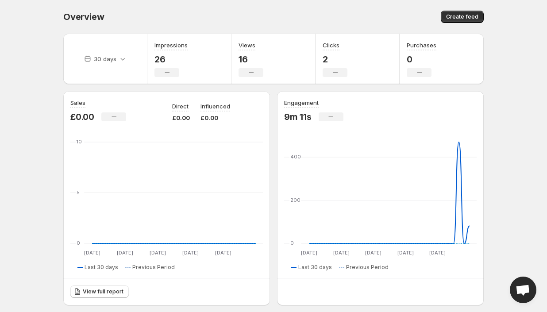  Describe the element at coordinates (103, 292) in the screenshot. I see `span: View full report` at that location.